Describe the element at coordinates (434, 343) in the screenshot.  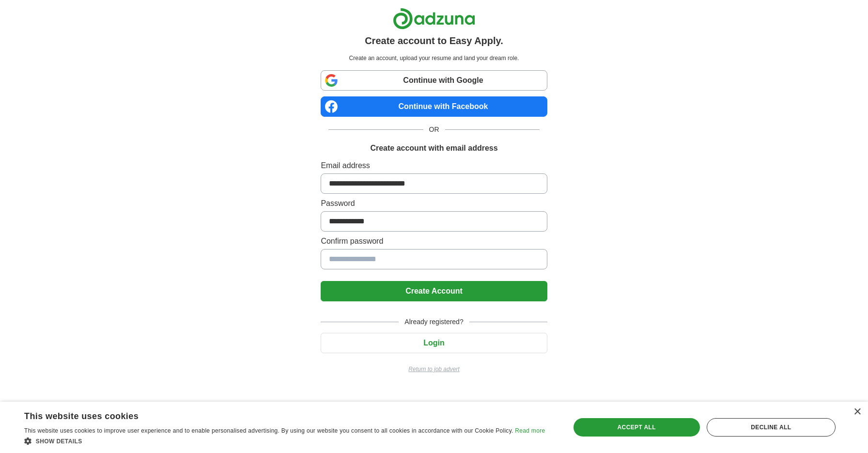
I see `a: Login` at that location.